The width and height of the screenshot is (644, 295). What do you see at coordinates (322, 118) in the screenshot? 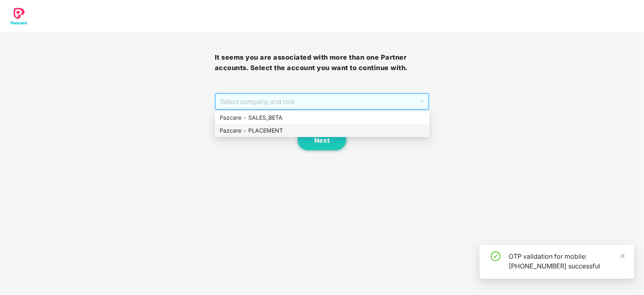
I see `div: Pazcare - SALES_BETA` at bounding box center [322, 118].